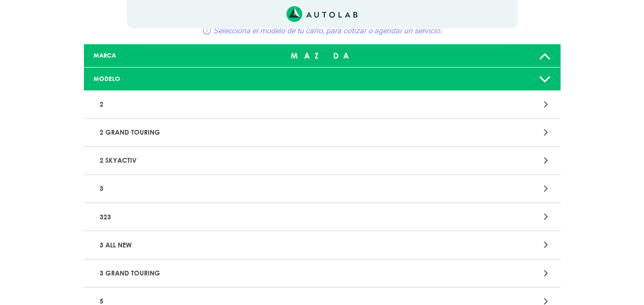 The width and height of the screenshot is (644, 305). What do you see at coordinates (322, 79) in the screenshot?
I see `a: MODELO` at bounding box center [322, 79].